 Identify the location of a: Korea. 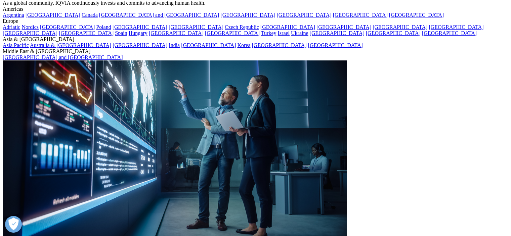
(244, 45).